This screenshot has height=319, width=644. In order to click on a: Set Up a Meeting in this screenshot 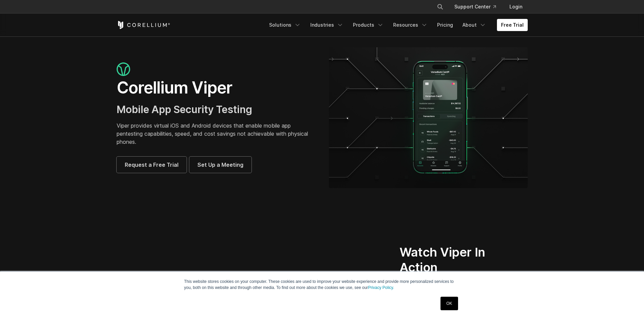, I will do `click(221, 165)`.